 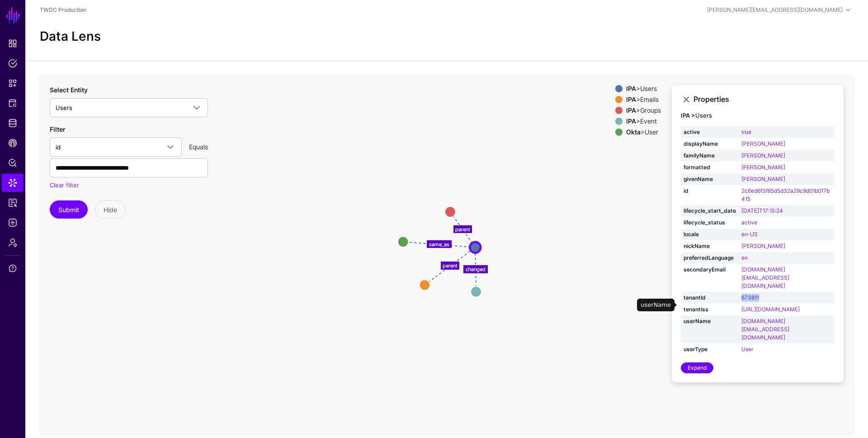 What do you see at coordinates (710, 144) in the screenshot?
I see `strong: displayName` at bounding box center [710, 144].